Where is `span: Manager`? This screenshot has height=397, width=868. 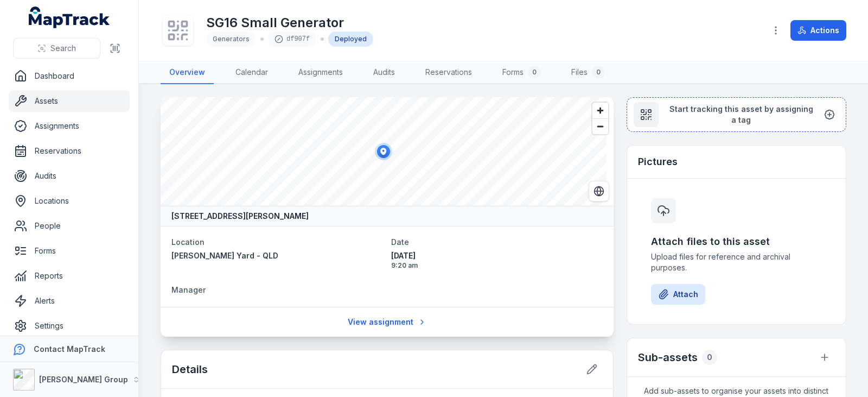 span: Manager is located at coordinates (188, 290).